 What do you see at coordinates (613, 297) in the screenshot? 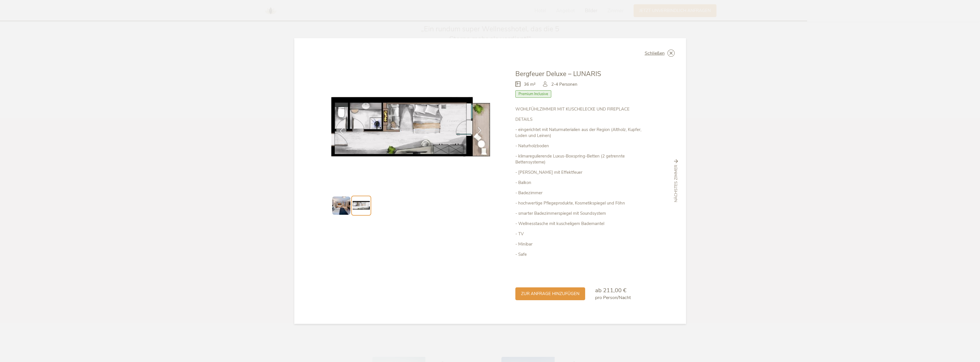
I see `span: pro Person/Nacht` at bounding box center [613, 297].